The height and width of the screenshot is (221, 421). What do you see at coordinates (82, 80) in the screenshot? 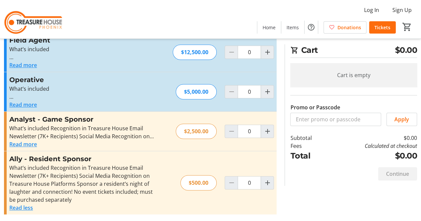
I see `h3: Operative` at bounding box center [82, 80].